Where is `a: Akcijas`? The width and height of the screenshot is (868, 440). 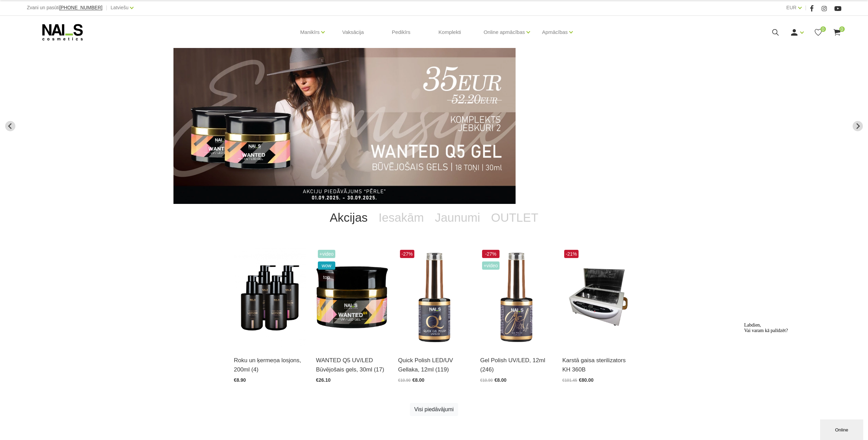
a: Akcijas is located at coordinates (349, 218).